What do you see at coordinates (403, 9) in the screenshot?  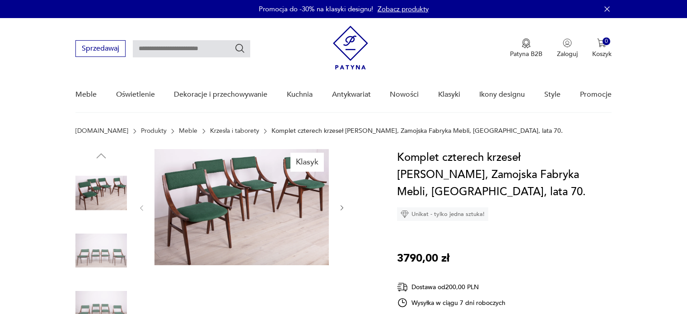 I see `a: Zobacz produkty` at bounding box center [403, 9].